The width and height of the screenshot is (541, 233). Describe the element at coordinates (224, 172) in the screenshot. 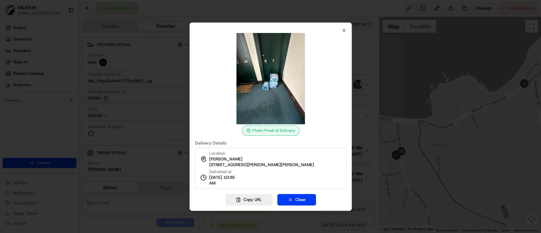

I see `span: Delivered at` at that location.